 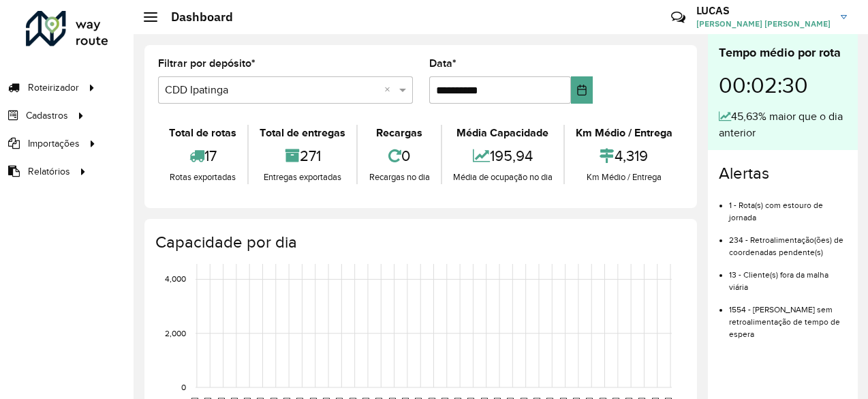 What do you see at coordinates (503, 177) in the screenshot?
I see `div: Média de ocupação no dia` at bounding box center [503, 177].